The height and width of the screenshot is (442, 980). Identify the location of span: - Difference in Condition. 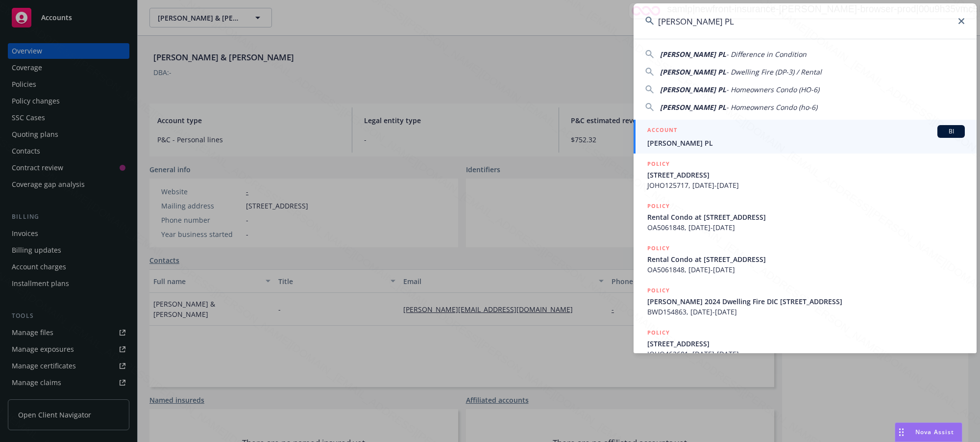
(766, 54).